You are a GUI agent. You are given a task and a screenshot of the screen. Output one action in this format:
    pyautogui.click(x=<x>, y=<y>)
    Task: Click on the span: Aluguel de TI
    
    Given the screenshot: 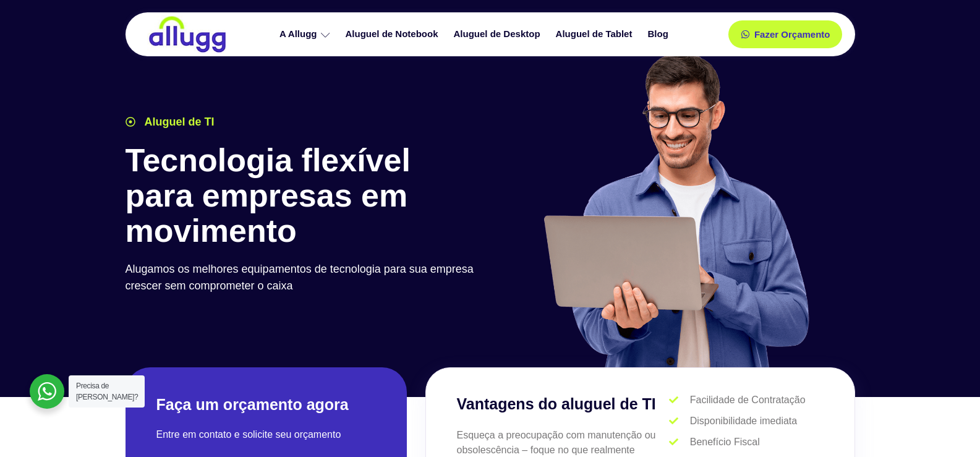 What is the action you would take?
    pyautogui.click(x=178, y=122)
    